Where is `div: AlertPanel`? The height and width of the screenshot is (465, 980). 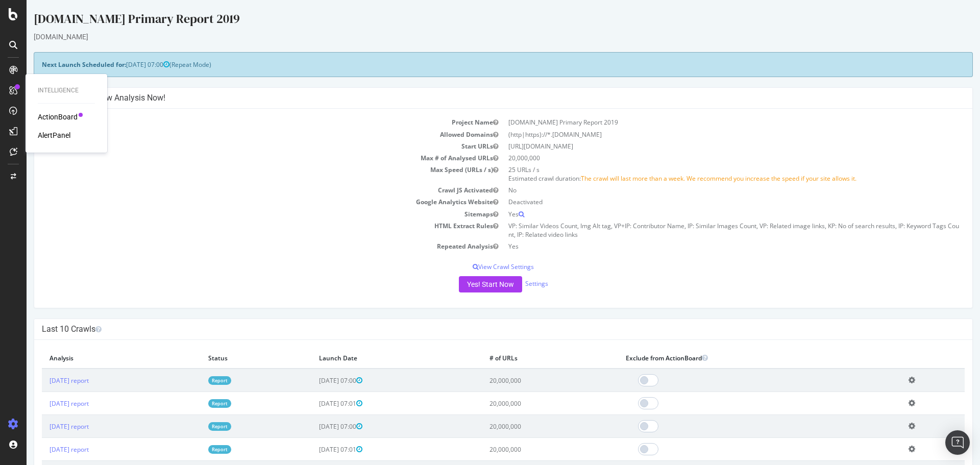 div: AlertPanel is located at coordinates (54, 136).